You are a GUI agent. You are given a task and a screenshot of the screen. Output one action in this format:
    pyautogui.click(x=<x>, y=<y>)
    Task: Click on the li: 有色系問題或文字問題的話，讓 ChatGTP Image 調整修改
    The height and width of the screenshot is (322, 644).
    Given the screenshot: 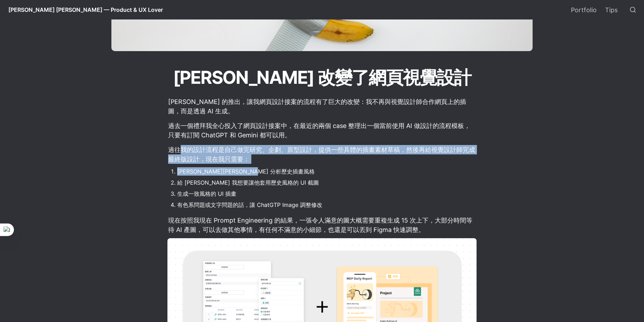 What is the action you would take?
    pyautogui.click(x=327, y=205)
    